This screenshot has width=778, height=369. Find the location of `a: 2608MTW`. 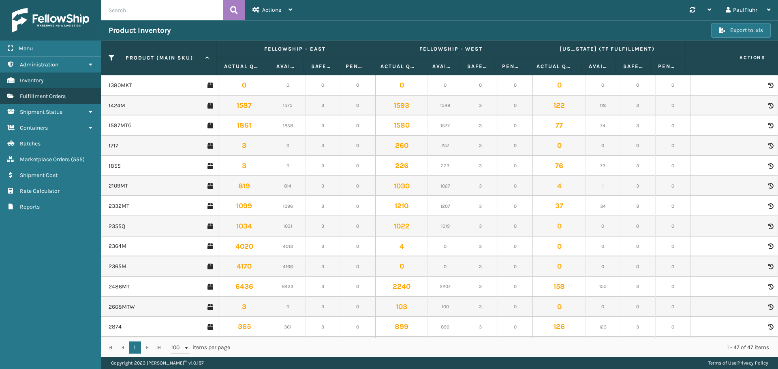

a: 2608MTW is located at coordinates (121, 307).